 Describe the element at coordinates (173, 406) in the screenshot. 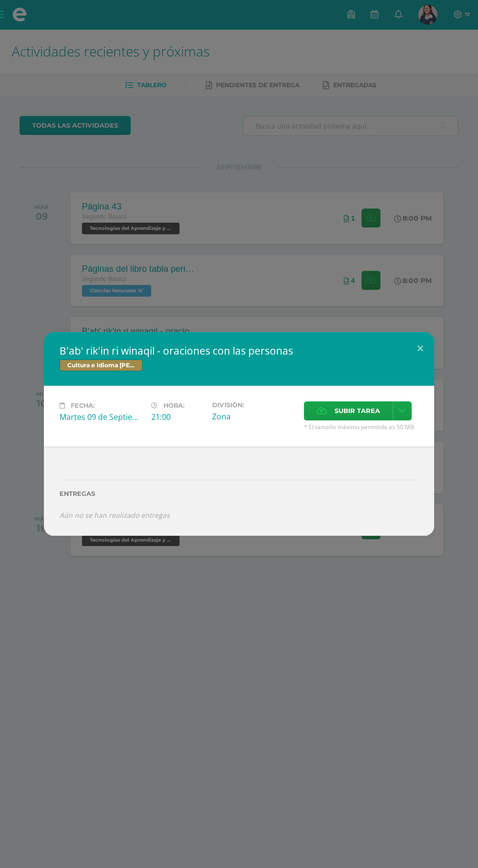

I see `span: Hora:` at that location.